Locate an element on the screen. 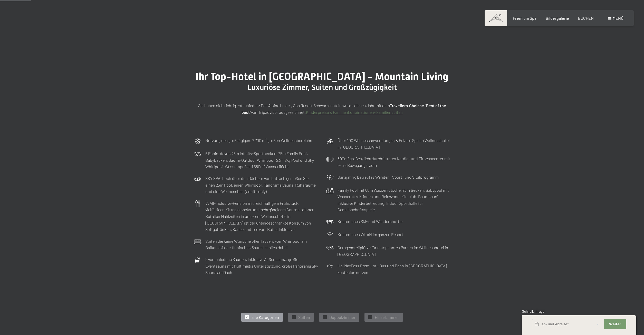 The height and width of the screenshot is (335, 644). p: 8 verschiedene Saunen, inklusive Außensauna, große Eventsauna mit Multimedia Unterstützung, große... is located at coordinates (262, 266).